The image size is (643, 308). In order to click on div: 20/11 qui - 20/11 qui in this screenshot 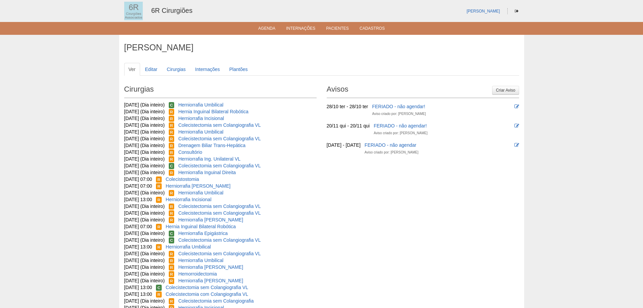, I will do `click(348, 126)`.